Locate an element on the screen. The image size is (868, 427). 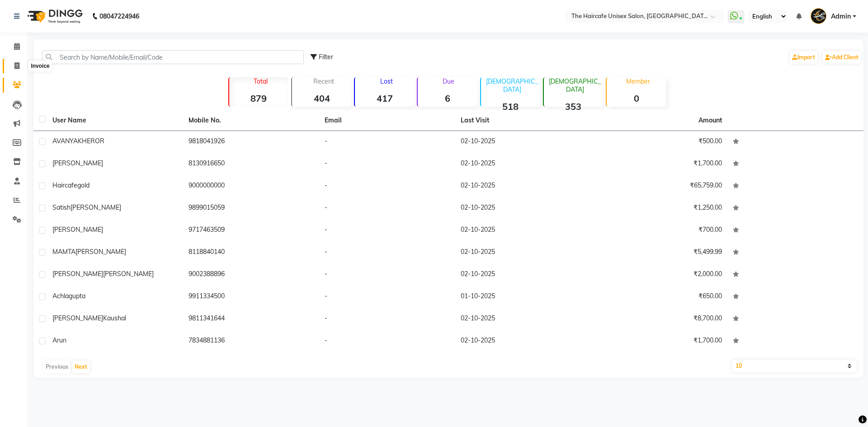
strong: 404 is located at coordinates (322, 98).